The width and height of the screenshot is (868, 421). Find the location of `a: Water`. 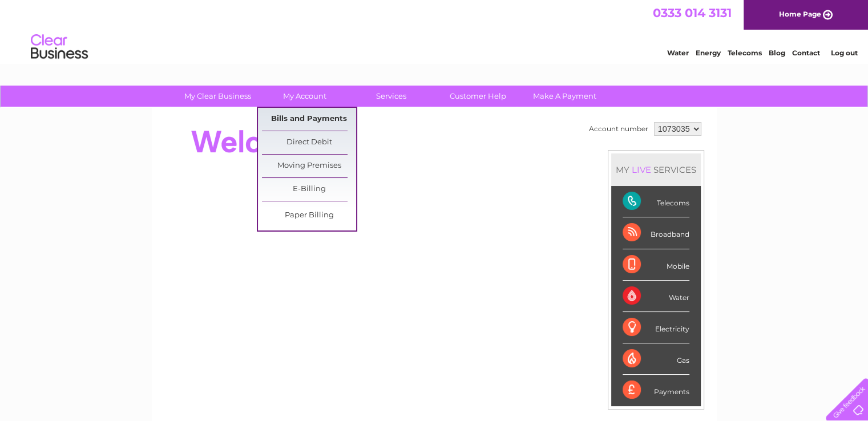

a: Water is located at coordinates (678, 52).